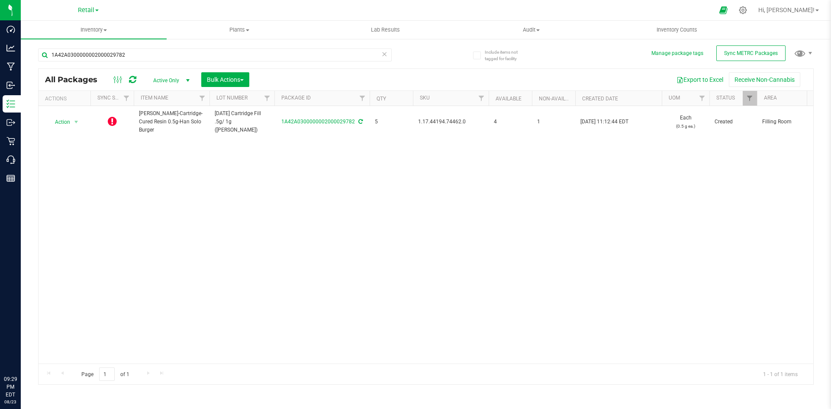 The image size is (831, 409). I want to click on a: Sync Status, so click(114, 98).